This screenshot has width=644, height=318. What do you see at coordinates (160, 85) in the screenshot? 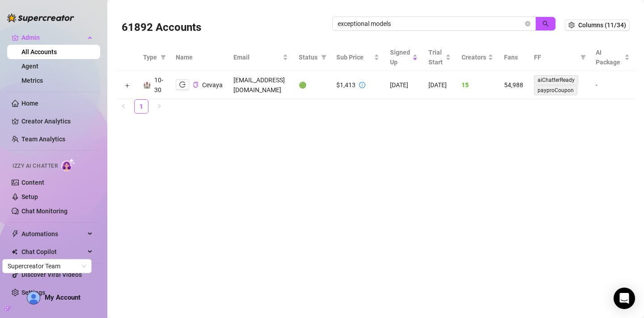
I see `div: 10-30` at bounding box center [160, 85].